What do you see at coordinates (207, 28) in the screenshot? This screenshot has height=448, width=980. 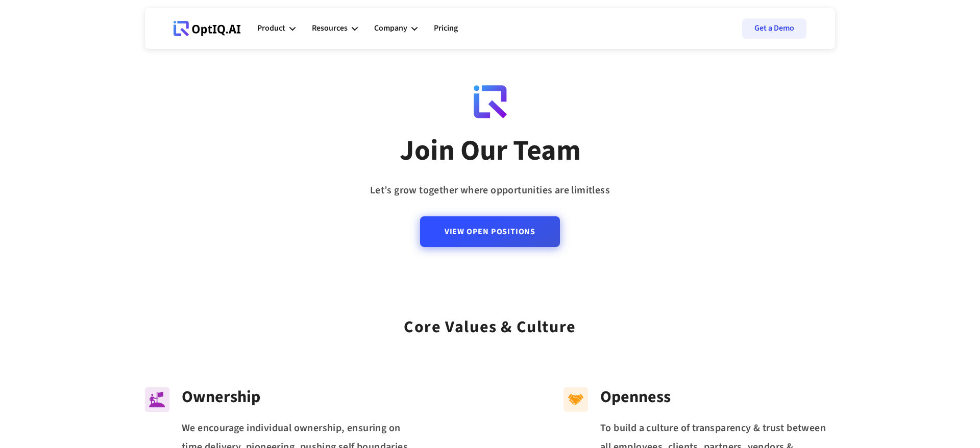 I see `a: Webflow Homepage` at bounding box center [207, 28].